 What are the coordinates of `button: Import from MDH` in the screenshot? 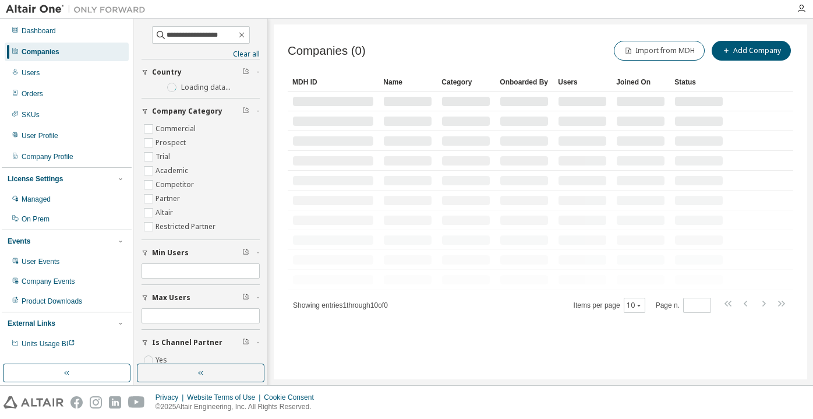 It's located at (659, 51).